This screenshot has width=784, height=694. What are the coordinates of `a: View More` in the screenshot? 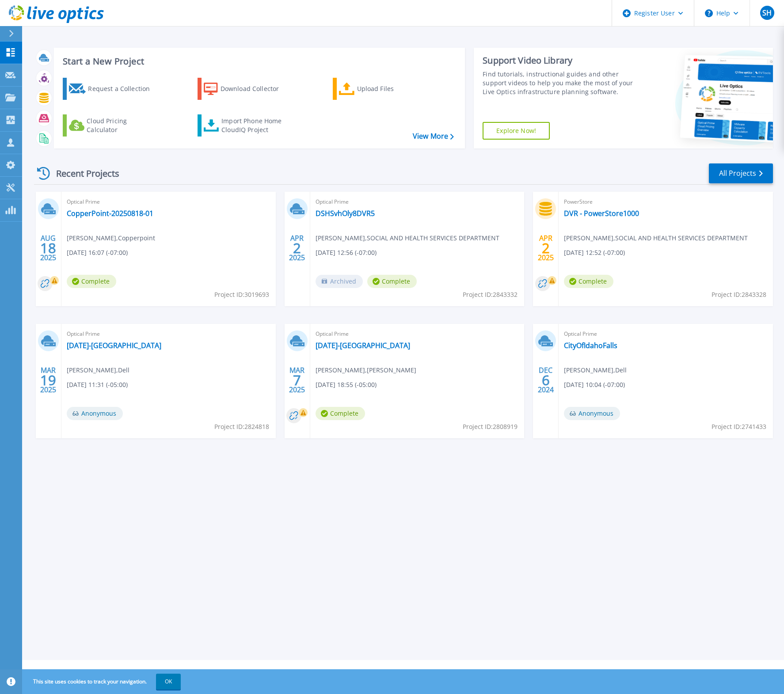 It's located at (433, 136).